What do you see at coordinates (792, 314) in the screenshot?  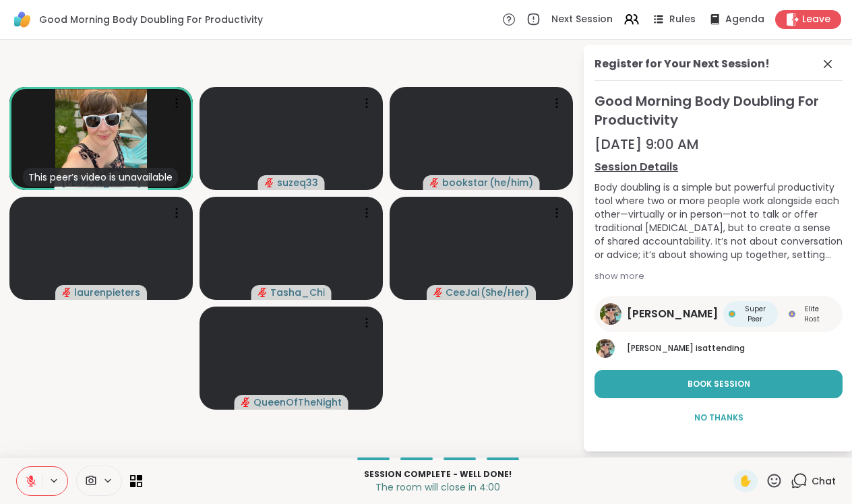 I see `img: Elite Host` at bounding box center [792, 314].